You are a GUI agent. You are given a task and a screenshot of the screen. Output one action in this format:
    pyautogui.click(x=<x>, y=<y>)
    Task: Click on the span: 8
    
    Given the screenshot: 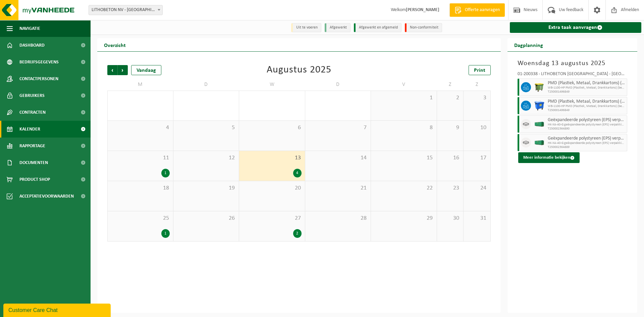 What is the action you would take?
    pyautogui.click(x=404, y=128)
    